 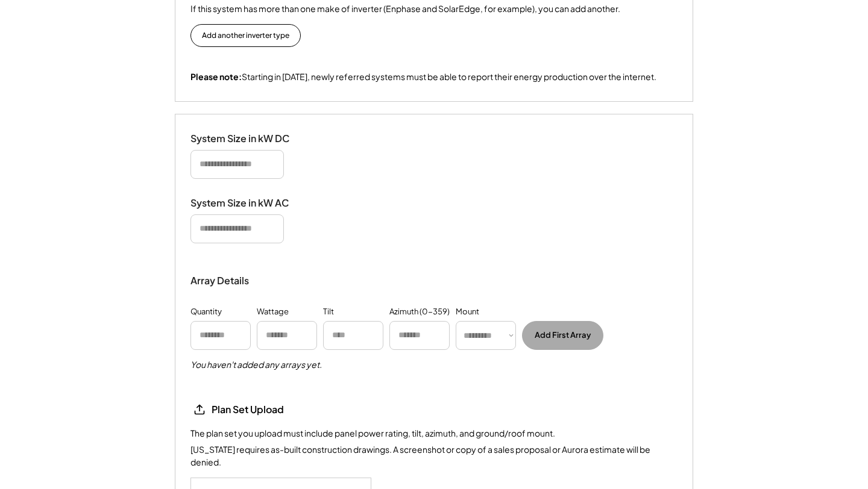 What do you see at coordinates (420, 312) in the screenshot?
I see `div: Azimuth (0-359)` at bounding box center [420, 312].